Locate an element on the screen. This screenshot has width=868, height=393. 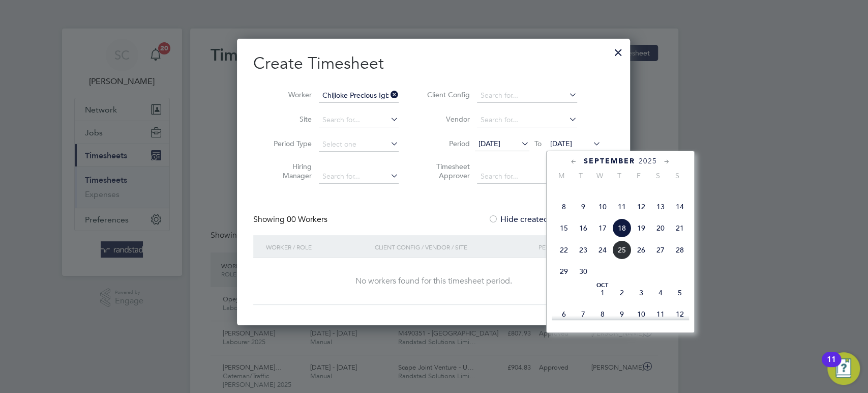
span: 4 is located at coordinates (660, 292).